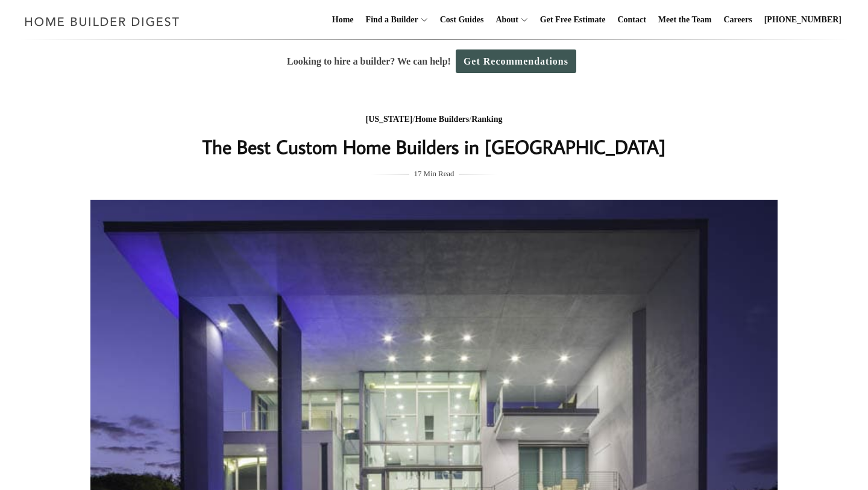 The image size is (868, 490). What do you see at coordinates (462, 20) in the screenshot?
I see `a: Cost Guides` at bounding box center [462, 20].